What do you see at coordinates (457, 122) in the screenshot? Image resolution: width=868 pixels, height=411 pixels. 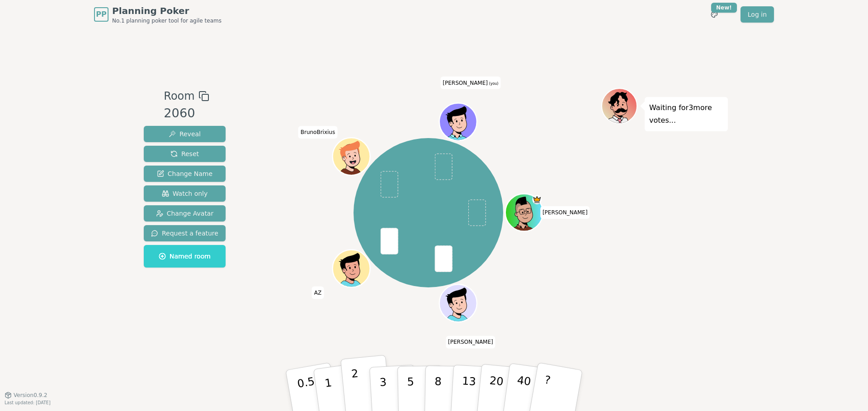 I see `button: Click to change your avatar` at bounding box center [457, 122].